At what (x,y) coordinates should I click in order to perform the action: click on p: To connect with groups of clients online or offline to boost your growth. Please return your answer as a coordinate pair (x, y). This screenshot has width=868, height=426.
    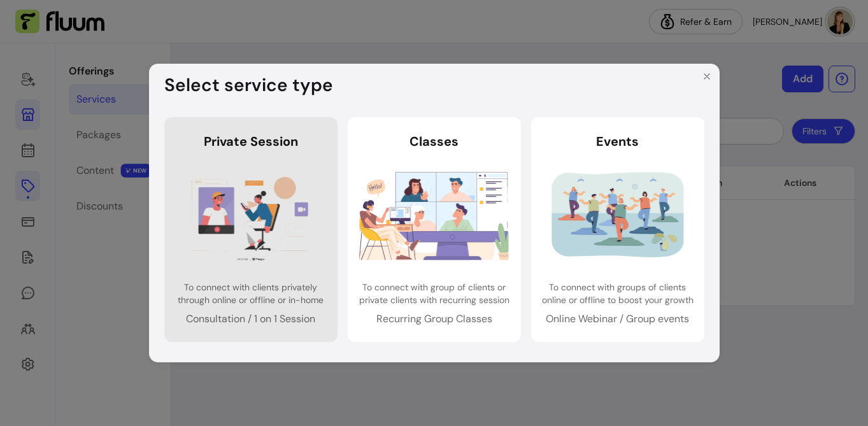
    Looking at the image, I should click on (617, 294).